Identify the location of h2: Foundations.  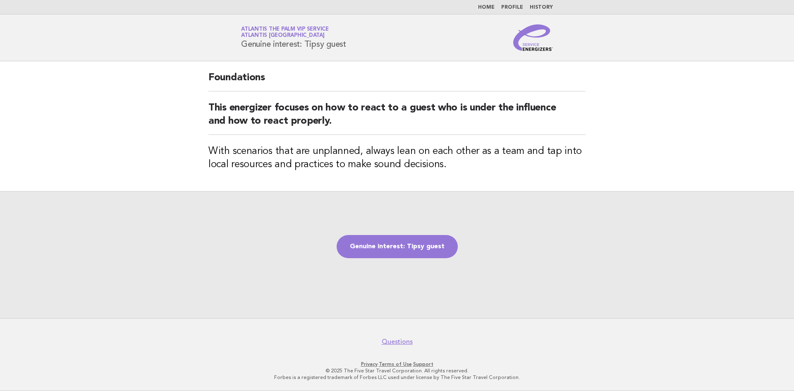
(397, 81).